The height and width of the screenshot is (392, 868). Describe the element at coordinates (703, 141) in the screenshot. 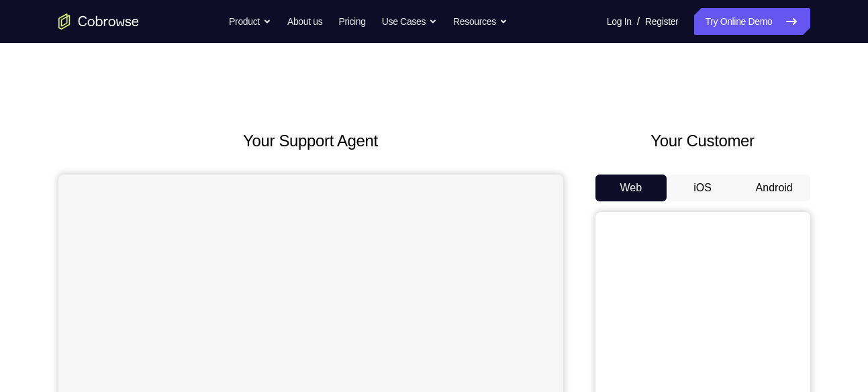

I see `h2: Your Customer` at that location.